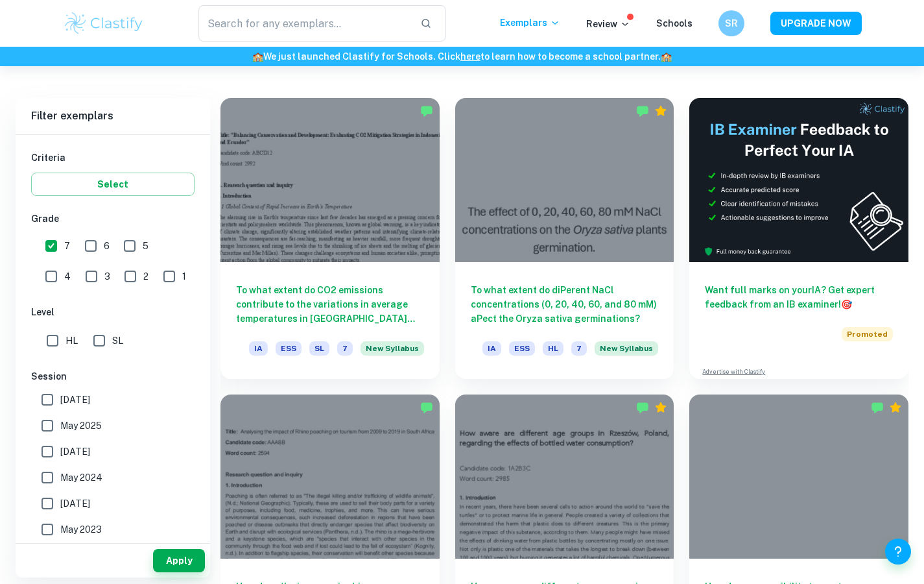  I want to click on span: 5, so click(146, 246).